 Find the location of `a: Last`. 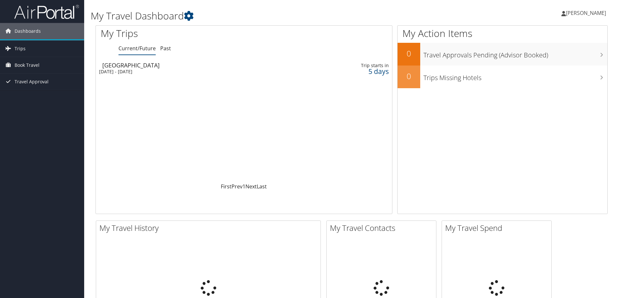

a: Last is located at coordinates (262, 186).